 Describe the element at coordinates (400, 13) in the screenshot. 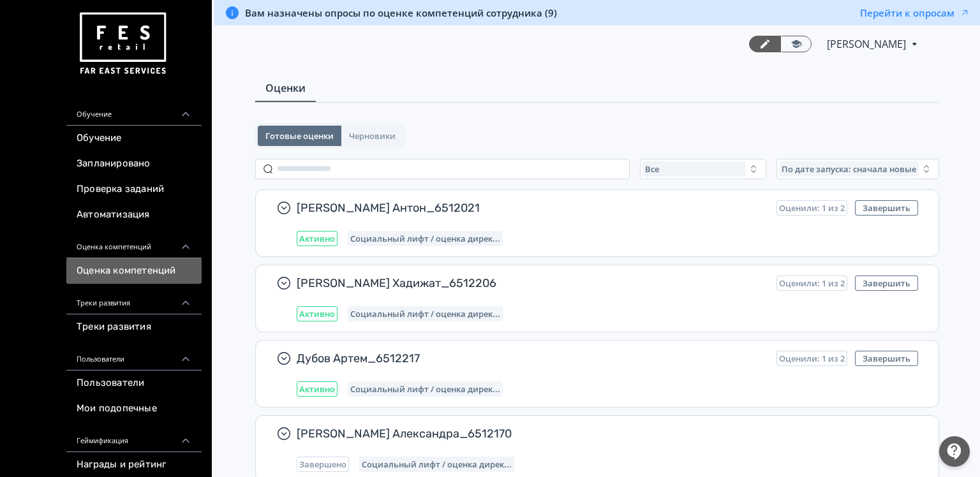

I see `span: Вам назначены опросы по оценке компетенций сотрудника (9)` at that location.